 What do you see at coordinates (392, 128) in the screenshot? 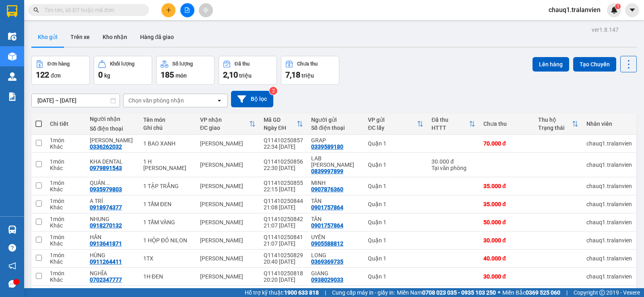
I see `div: ĐC lấy` at bounding box center [392, 128].